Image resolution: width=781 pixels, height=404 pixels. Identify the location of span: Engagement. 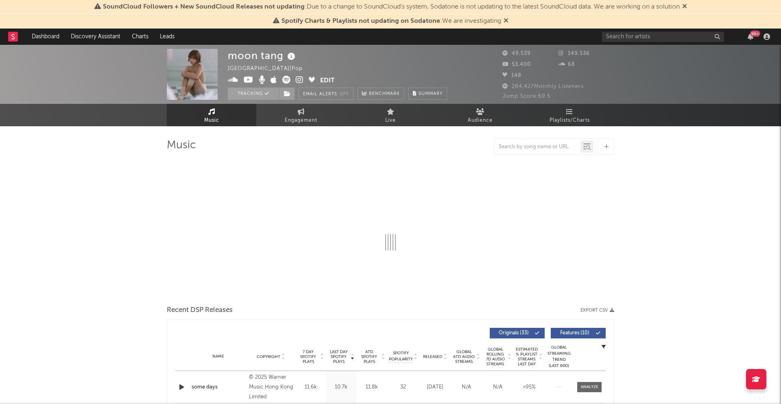
(301, 120).